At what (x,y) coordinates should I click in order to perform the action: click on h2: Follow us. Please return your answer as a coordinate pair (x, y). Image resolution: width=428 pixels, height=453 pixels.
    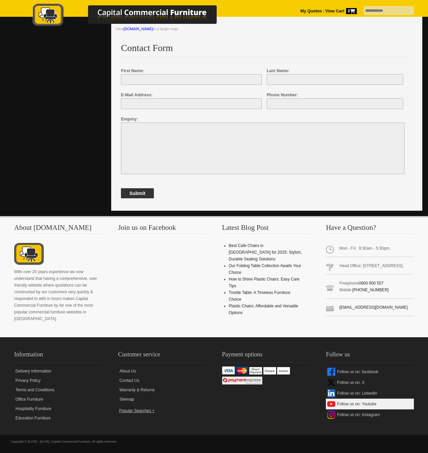
    Looking at the image, I should click on (370, 356).